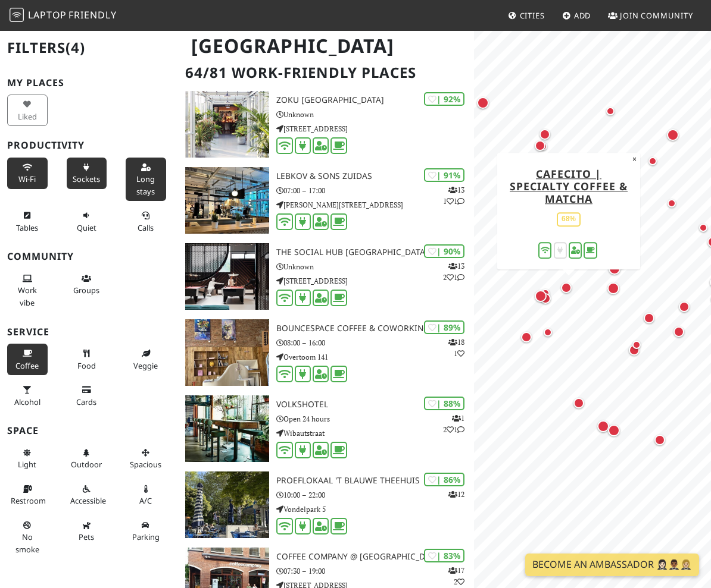 This screenshot has height=588, width=711. What do you see at coordinates (88, 48) in the screenshot?
I see `h2: Filters` at bounding box center [88, 48].